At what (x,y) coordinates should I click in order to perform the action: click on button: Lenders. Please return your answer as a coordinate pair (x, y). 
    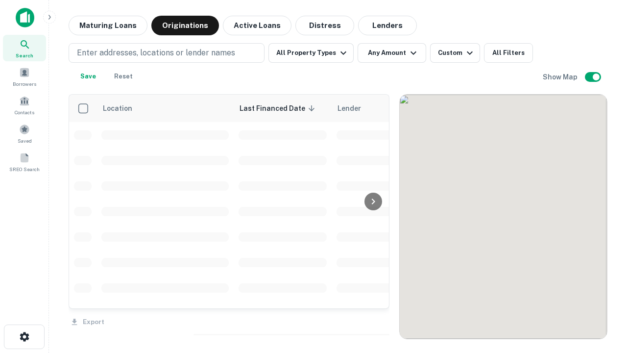
    Looking at the image, I should click on (387, 25).